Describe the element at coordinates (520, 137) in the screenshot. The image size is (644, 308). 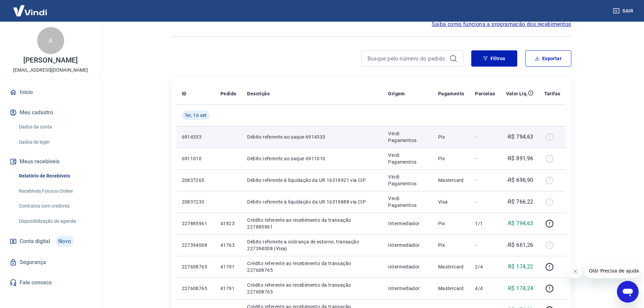
I see `p: -R$ 794,63` at that location.